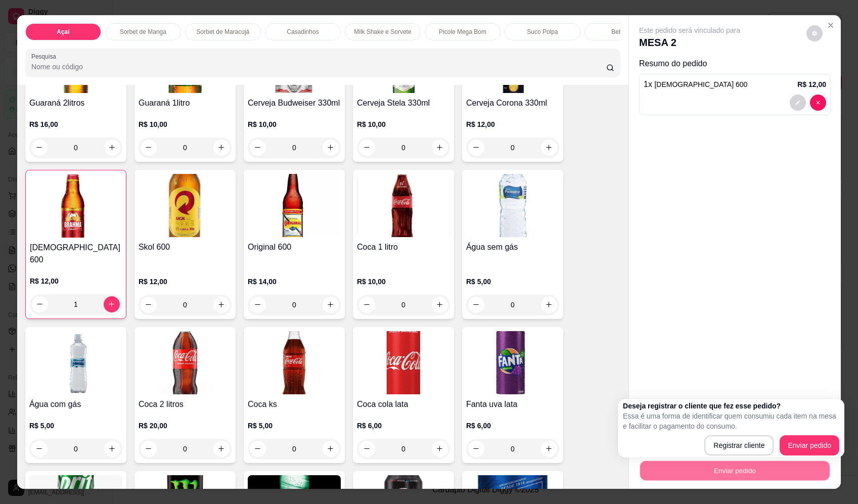 The width and height of the screenshot is (858, 504). I want to click on h4: Fanta uva lata, so click(513, 404).